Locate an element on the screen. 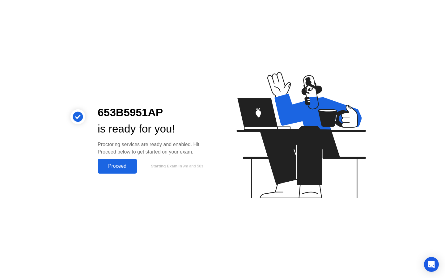 The height and width of the screenshot is (278, 445). button: Proceed is located at coordinates (117, 166).